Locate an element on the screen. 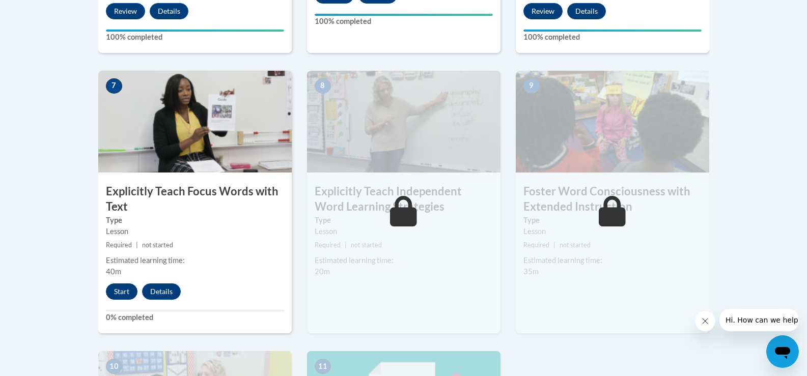  span: 35m is located at coordinates (531, 271).